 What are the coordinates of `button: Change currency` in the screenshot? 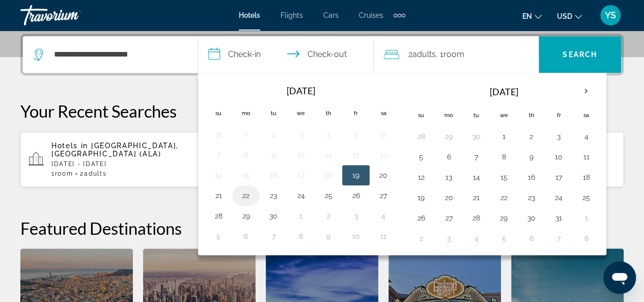 It's located at (569, 16).